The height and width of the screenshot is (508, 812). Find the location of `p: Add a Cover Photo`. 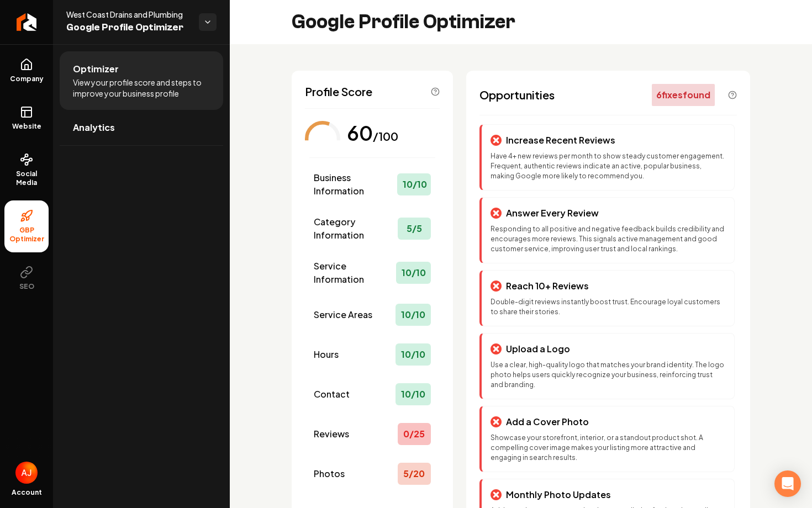

p: Add a Cover Photo is located at coordinates (547, 422).